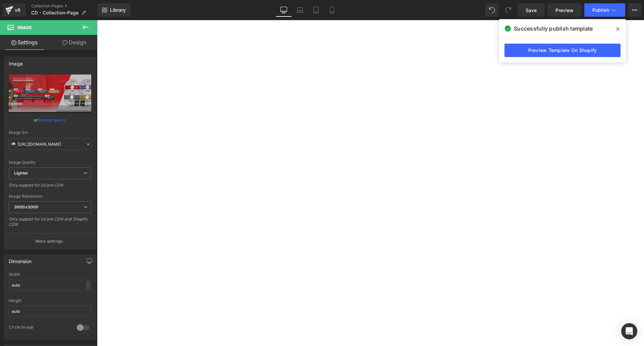 The image size is (644, 346). Describe the element at coordinates (564, 10) in the screenshot. I see `span: Preview` at that location.